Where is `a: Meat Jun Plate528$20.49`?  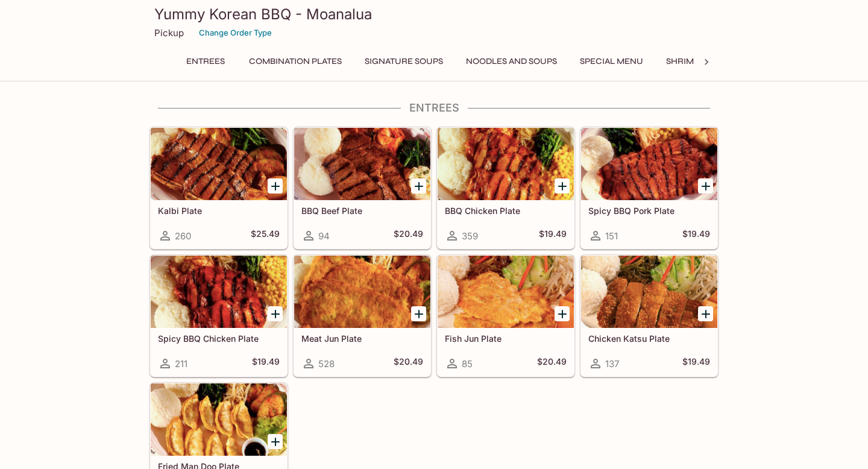 a: Meat Jun Plate528$20.49 is located at coordinates (362, 316).